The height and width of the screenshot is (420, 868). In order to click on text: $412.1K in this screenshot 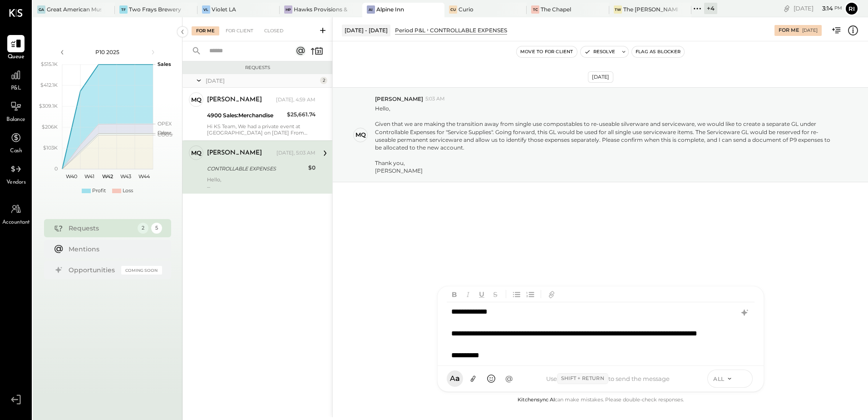, I will do `click(49, 85)`.